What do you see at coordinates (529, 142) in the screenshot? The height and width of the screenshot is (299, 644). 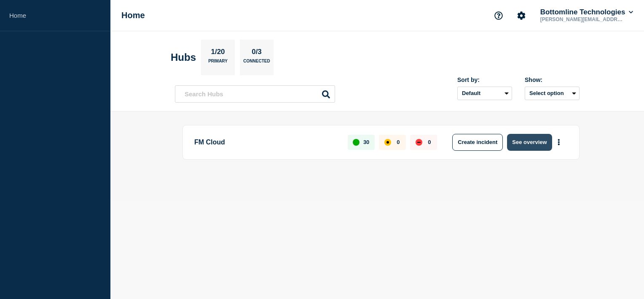 I see `button: See overview` at bounding box center [529, 142].